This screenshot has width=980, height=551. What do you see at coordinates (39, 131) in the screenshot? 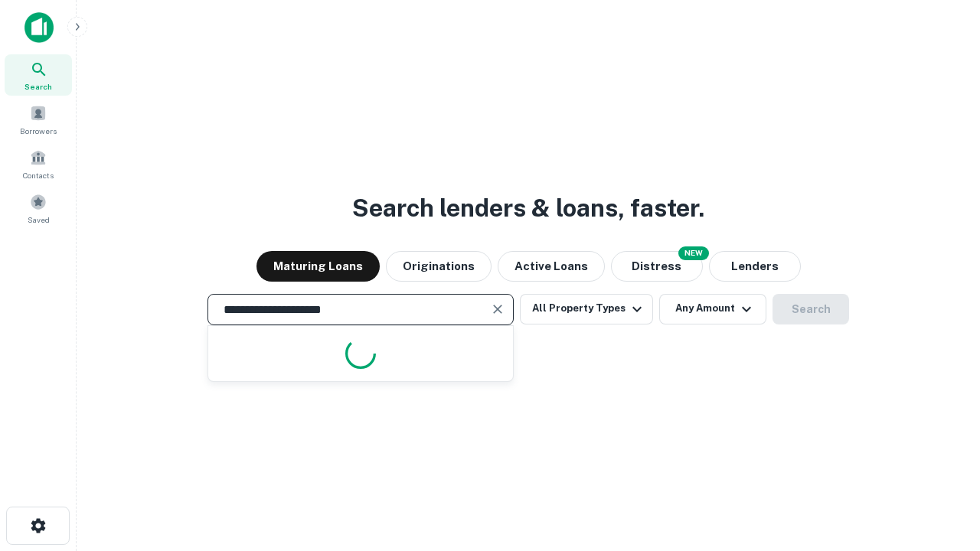
I see `span: Borrowers` at bounding box center [39, 131].